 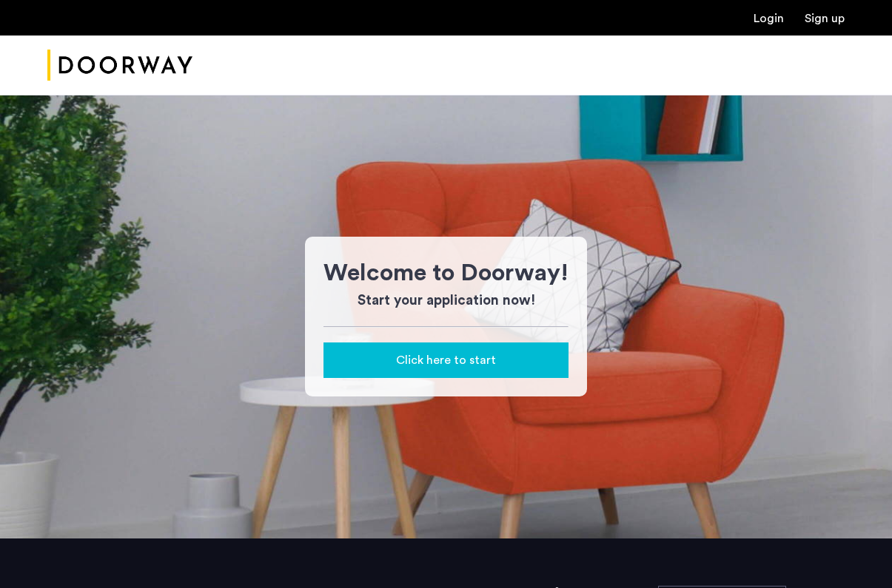 I want to click on button: button, so click(x=445, y=360).